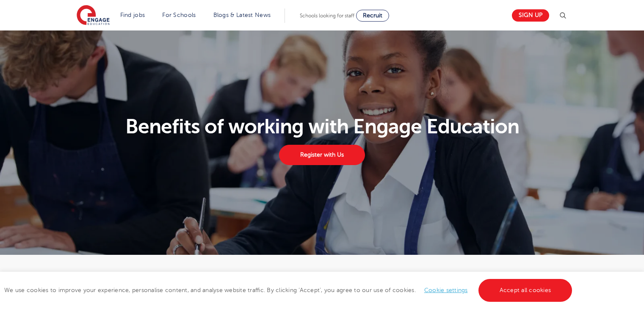 The width and height of the screenshot is (644, 309). I want to click on a: For Schools, so click(179, 15).